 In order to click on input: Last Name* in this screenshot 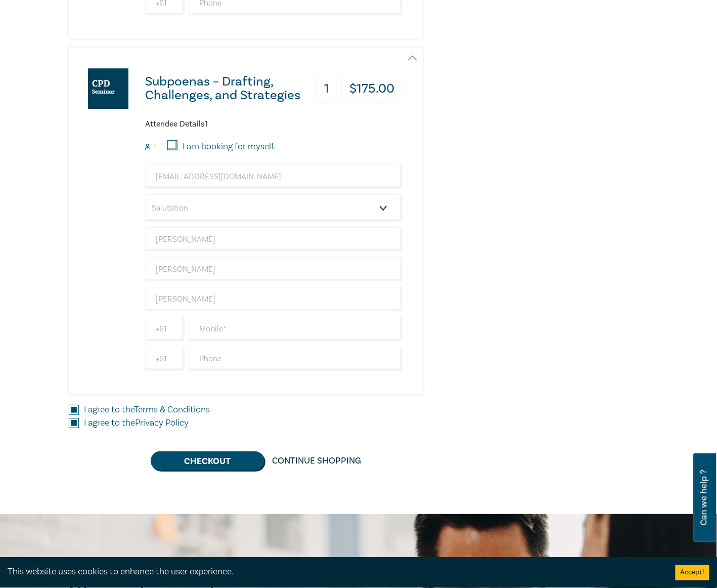, I will do `click(274, 269)`.